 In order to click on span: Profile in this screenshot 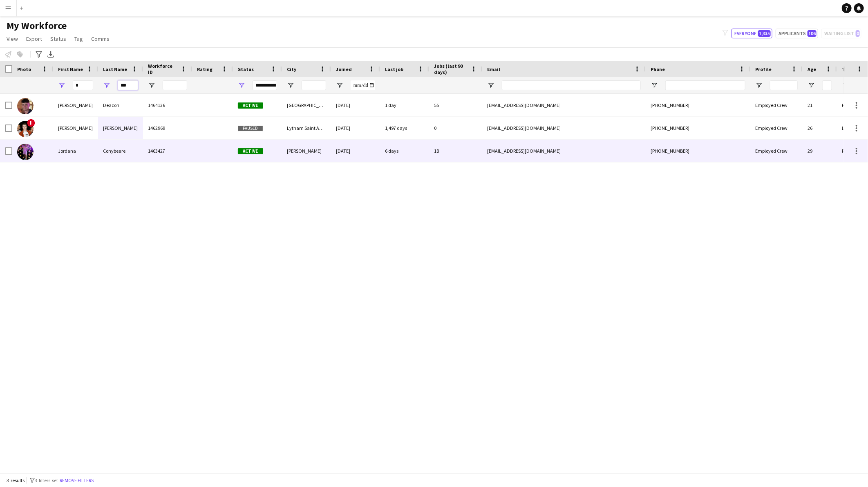, I will do `click(763, 69)`.